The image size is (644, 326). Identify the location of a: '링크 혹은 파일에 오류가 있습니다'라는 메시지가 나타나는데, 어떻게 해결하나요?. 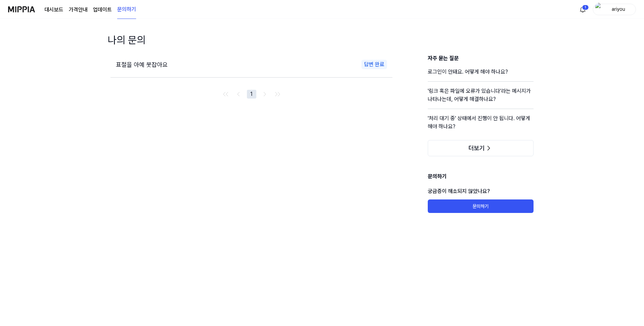
(481, 98).